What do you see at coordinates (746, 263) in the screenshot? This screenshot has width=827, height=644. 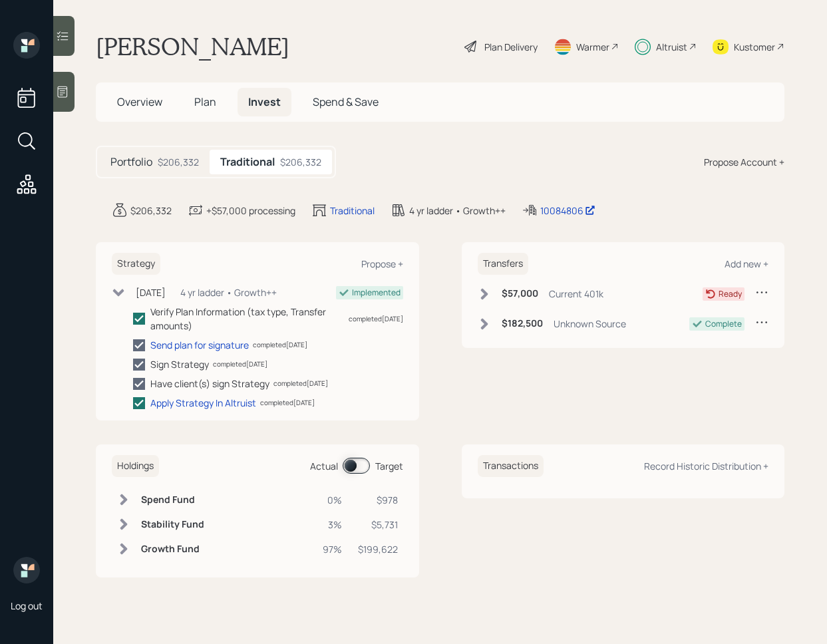 I see `div: Add new +` at bounding box center [746, 263].